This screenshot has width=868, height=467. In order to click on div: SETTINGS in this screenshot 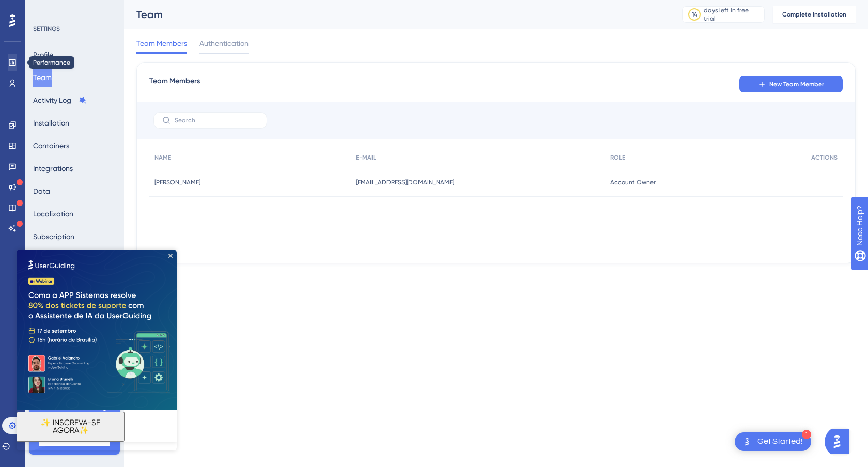, I will do `click(75, 29)`.